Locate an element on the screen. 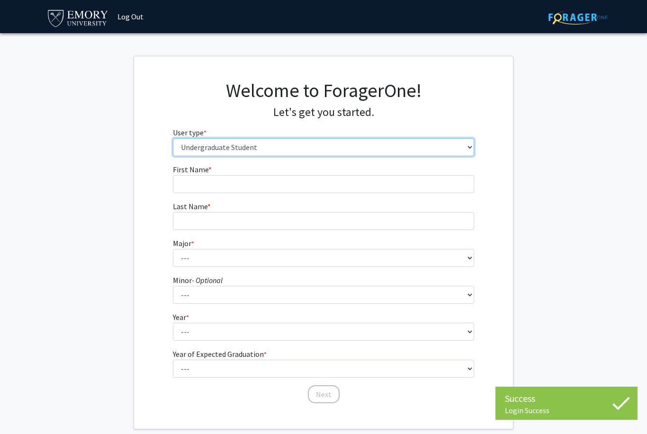 The height and width of the screenshot is (434, 647). span: Last Name is located at coordinates (190, 207).